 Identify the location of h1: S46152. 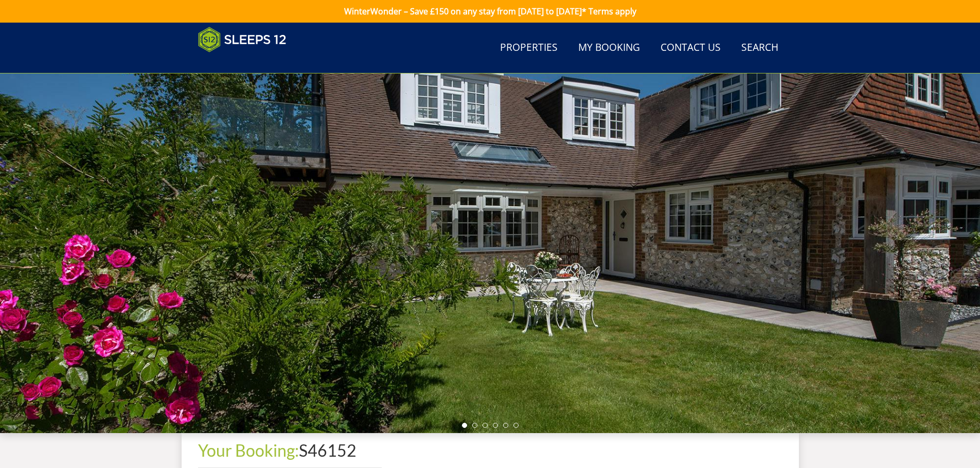
(490, 451).